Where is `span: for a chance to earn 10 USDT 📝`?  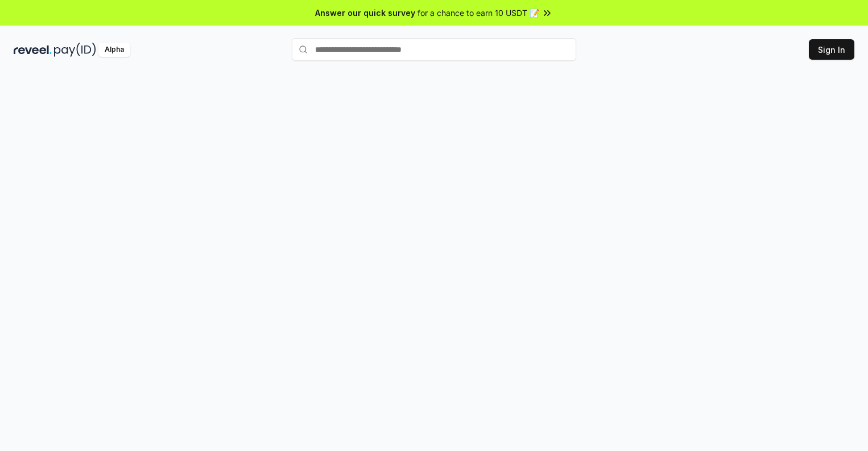 span: for a chance to earn 10 USDT 📝 is located at coordinates (478, 12).